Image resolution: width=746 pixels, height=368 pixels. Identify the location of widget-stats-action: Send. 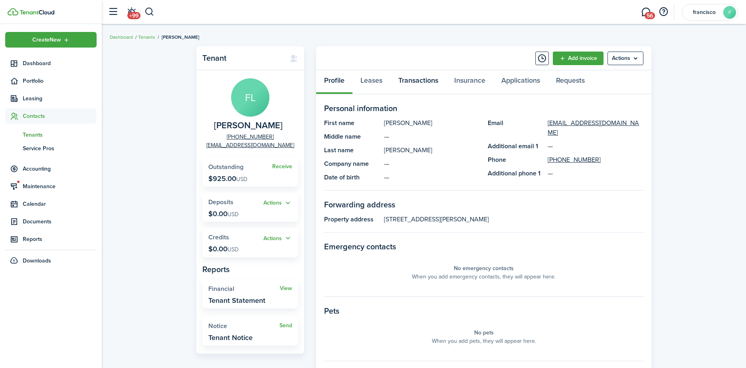
(286, 325).